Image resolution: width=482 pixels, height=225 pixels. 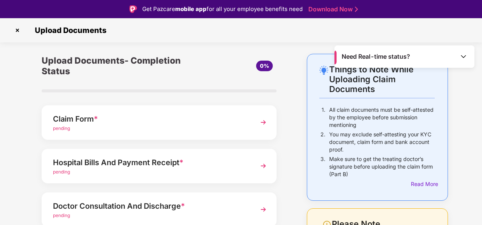 I want to click on p: You may exclude self-attesting your KYC document, claim form and bank account proof., so click(x=382, y=142).